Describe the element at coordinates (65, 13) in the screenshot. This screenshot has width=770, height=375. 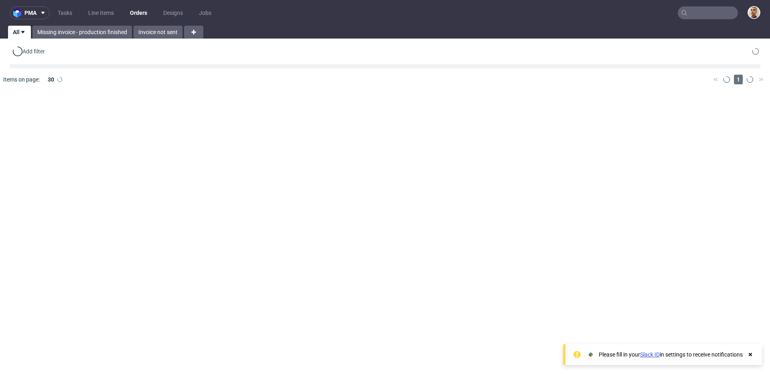
I see `a: Tasks` at that location.